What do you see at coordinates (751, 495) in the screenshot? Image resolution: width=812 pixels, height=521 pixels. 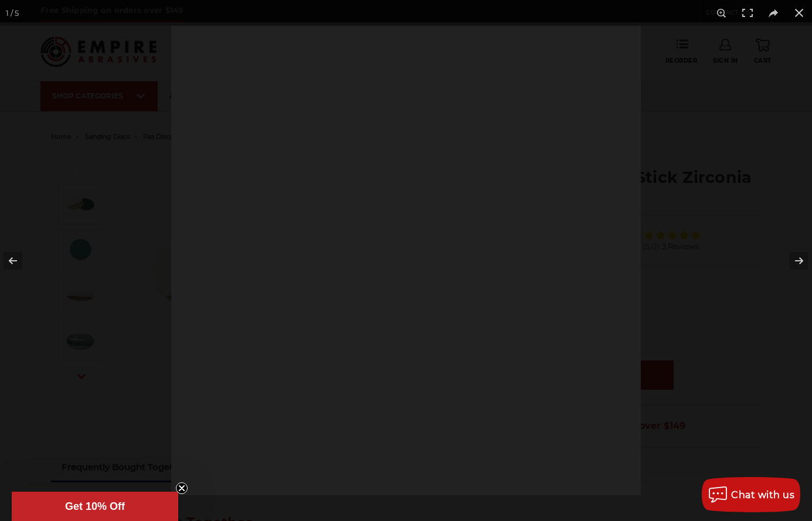 I see `button: Chat with us` at bounding box center [751, 495].